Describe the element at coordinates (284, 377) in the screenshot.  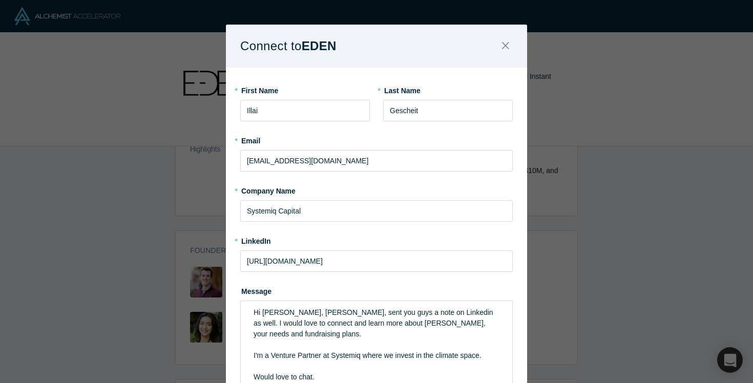
I see `span: Would love to chat.` at that location.